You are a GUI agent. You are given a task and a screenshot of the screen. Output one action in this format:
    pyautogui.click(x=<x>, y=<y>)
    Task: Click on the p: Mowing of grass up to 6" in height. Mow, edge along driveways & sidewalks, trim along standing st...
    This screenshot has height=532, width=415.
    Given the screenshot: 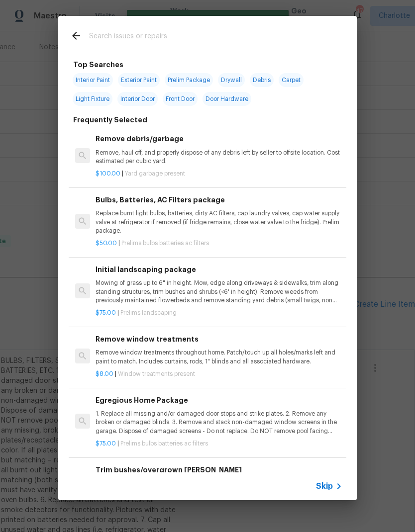 What is the action you would take?
    pyautogui.click(x=219, y=291)
    